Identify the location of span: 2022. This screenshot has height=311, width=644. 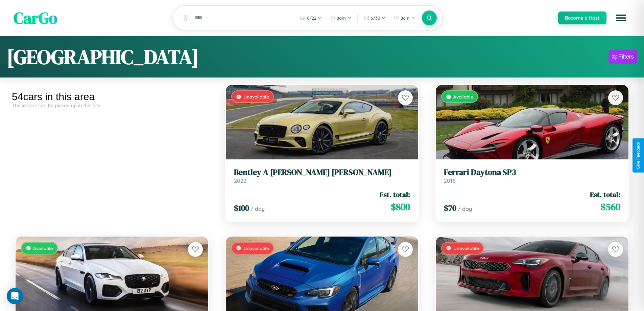
(240, 181).